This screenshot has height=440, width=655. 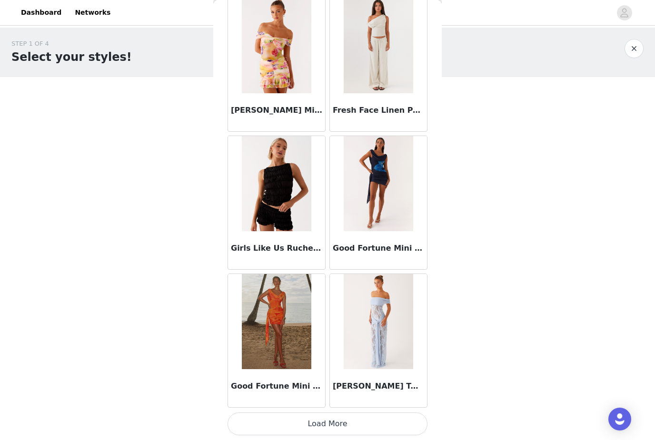 I want to click on div: STEP 1 OF 4, so click(x=71, y=44).